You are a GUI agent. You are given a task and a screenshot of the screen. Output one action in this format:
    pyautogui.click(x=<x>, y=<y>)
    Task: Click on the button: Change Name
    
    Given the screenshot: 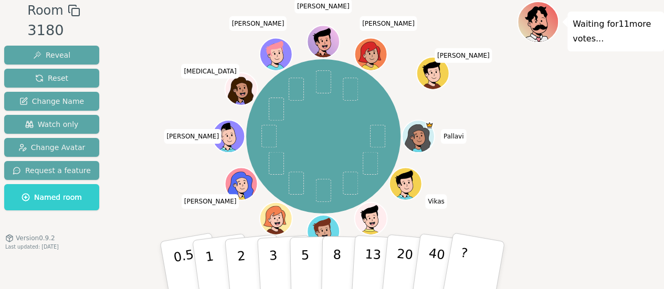 What is the action you would take?
    pyautogui.click(x=51, y=101)
    